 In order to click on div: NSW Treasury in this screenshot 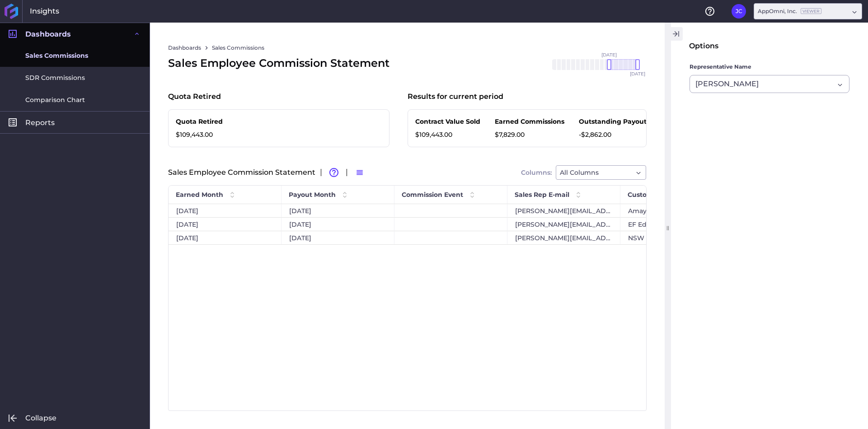, I will do `click(677, 237)`.